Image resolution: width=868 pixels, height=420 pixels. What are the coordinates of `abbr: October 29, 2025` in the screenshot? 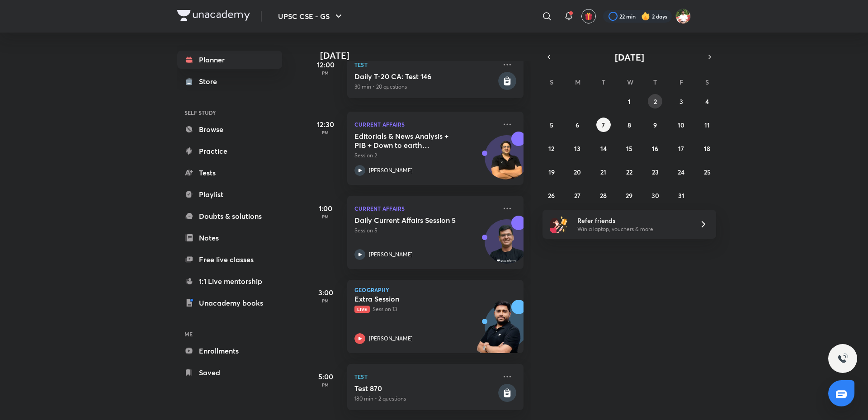 It's located at (629, 195).